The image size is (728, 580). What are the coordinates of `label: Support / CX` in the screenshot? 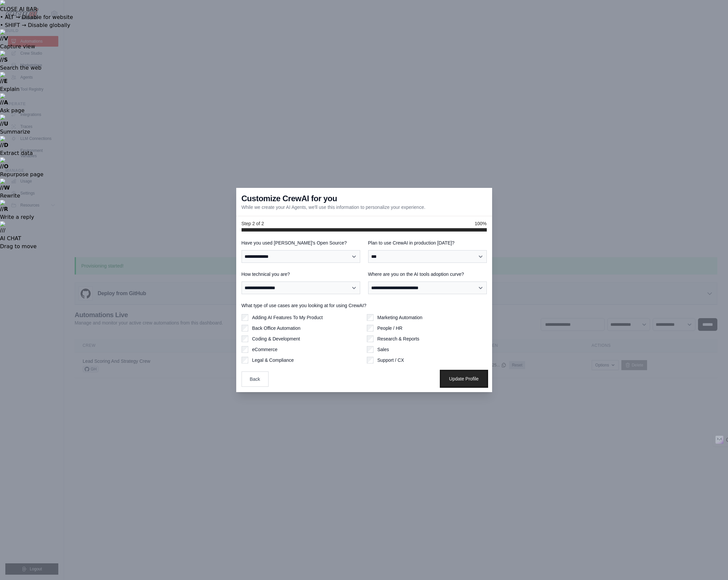 It's located at (391, 360).